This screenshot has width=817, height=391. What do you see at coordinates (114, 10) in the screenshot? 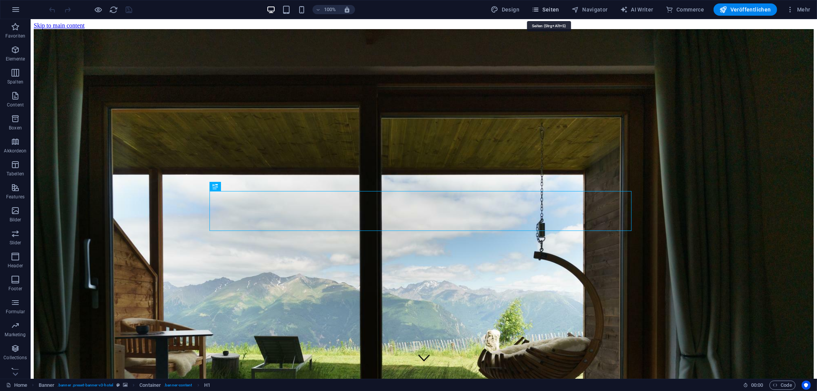
I see `i: Seite neu laden` at bounding box center [114, 10].